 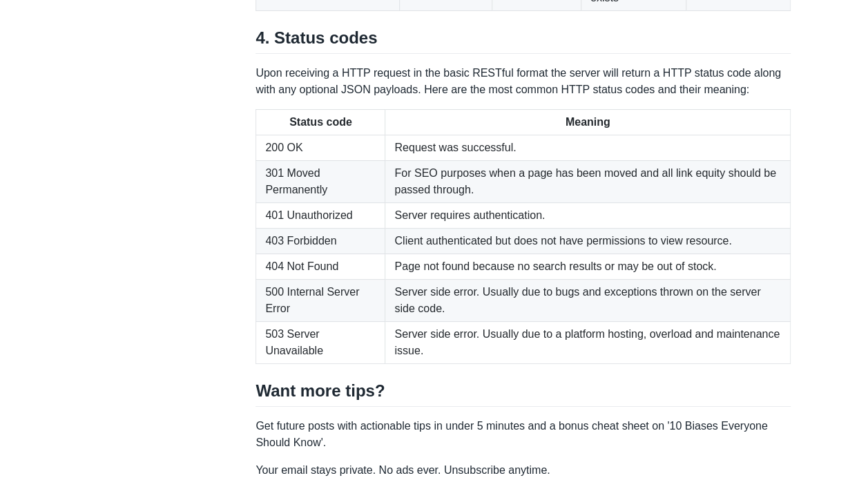 I want to click on p: Get future posts with actionable tips in under 5 minutes and a bonus cheat sheet on '10 Biases Ev..., so click(x=522, y=434).